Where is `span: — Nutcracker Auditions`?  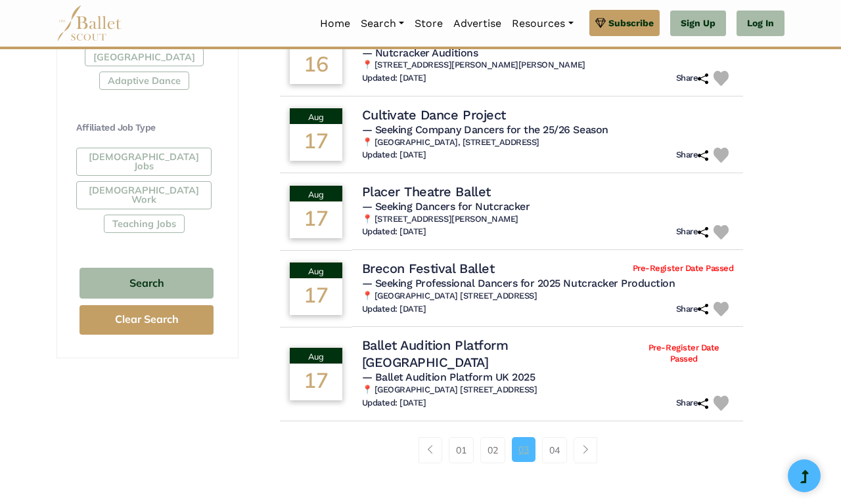
span: — Nutcracker Auditions is located at coordinates (420, 52).